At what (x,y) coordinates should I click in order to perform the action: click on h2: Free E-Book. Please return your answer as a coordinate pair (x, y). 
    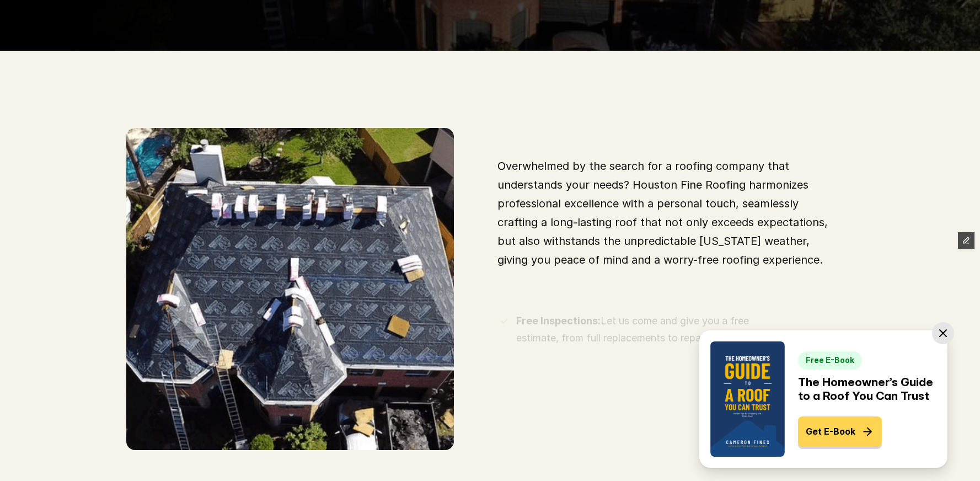
    Looking at the image, I should click on (830, 361).